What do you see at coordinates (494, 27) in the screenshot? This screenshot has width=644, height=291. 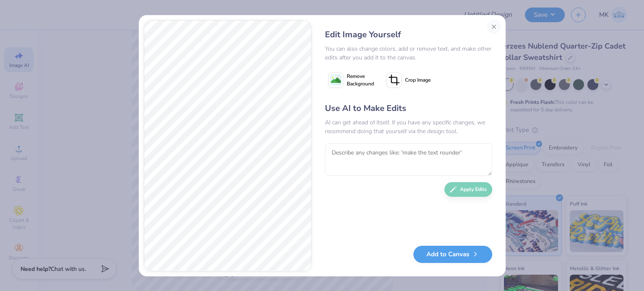 I see `button: Close` at bounding box center [494, 27].